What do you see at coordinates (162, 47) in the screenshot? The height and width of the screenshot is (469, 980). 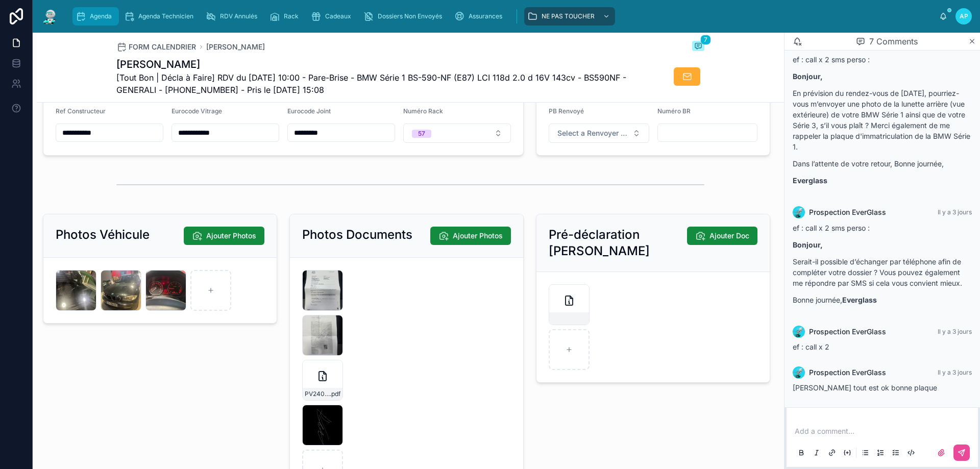 I see `span: FORM CALENDRIER` at bounding box center [162, 47].